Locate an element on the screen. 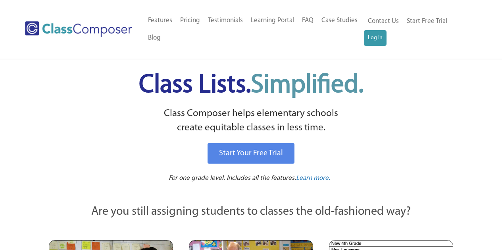 The image size is (502, 250). a: Blog is located at coordinates (154, 38).